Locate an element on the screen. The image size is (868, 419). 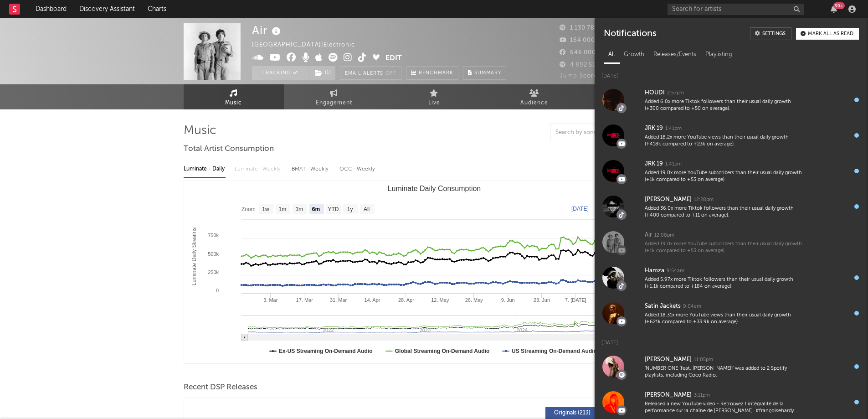
text: 1w is located at coordinates (266, 210).